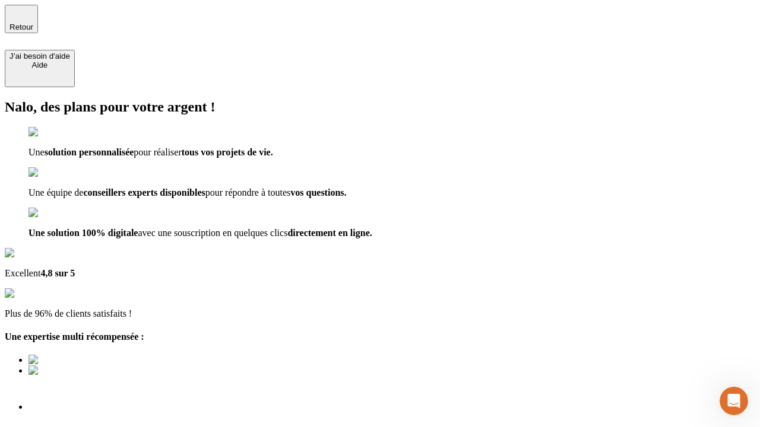  What do you see at coordinates (380, 411) in the screenshot?
I see `h1: Votre résultat de simulation est prêt !` at bounding box center [380, 411].